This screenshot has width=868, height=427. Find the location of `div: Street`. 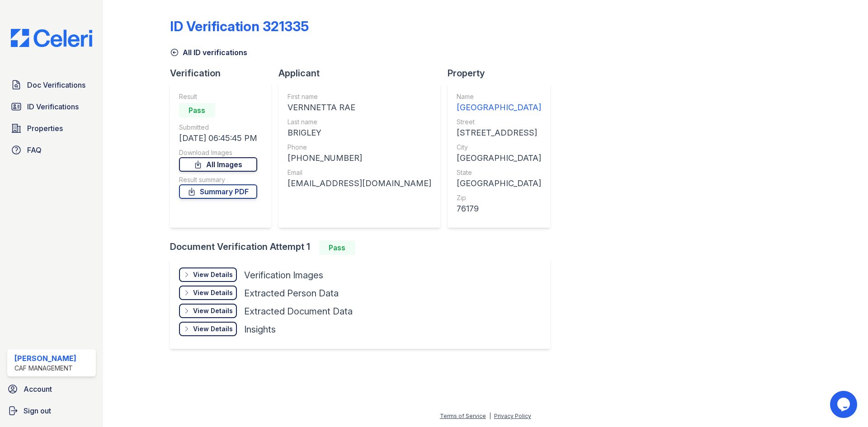

div: Street is located at coordinates (498, 122).